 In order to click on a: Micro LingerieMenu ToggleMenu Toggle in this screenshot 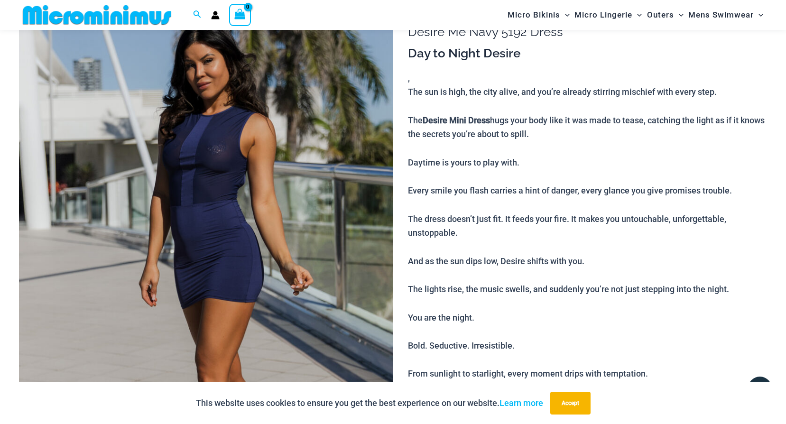, I will do `click(608, 15)`.